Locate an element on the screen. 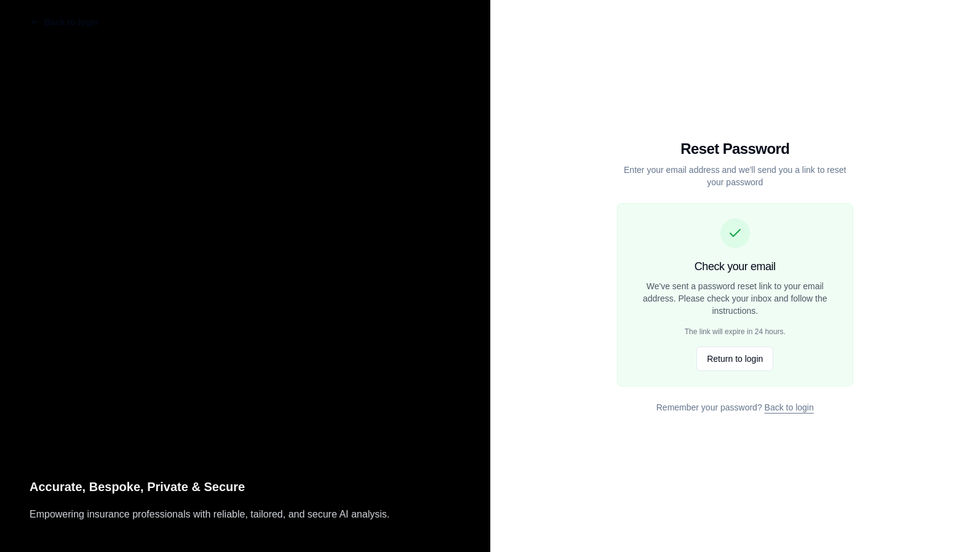 This screenshot has height=552, width=980. p: Enter your email address and we'll send you a link to reset your password is located at coordinates (736, 176).